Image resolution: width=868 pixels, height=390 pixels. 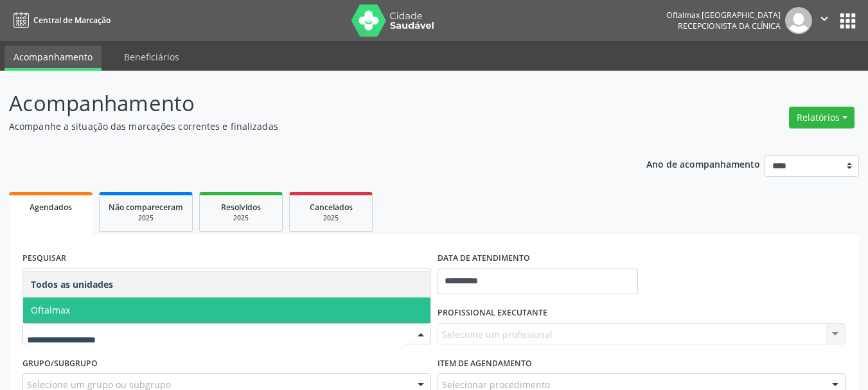 I want to click on span: Recepcionista da clínica, so click(x=729, y=25).